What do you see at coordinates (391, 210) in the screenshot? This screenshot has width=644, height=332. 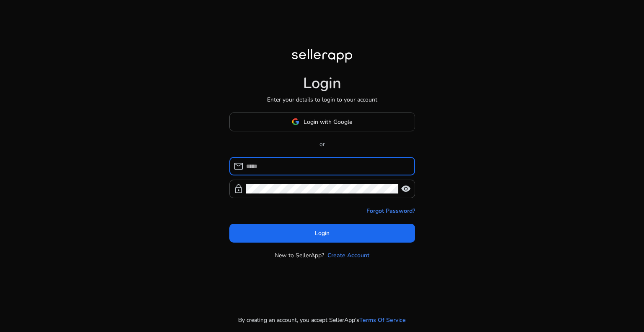 I see `a: Forgot Password?` at bounding box center [391, 210].